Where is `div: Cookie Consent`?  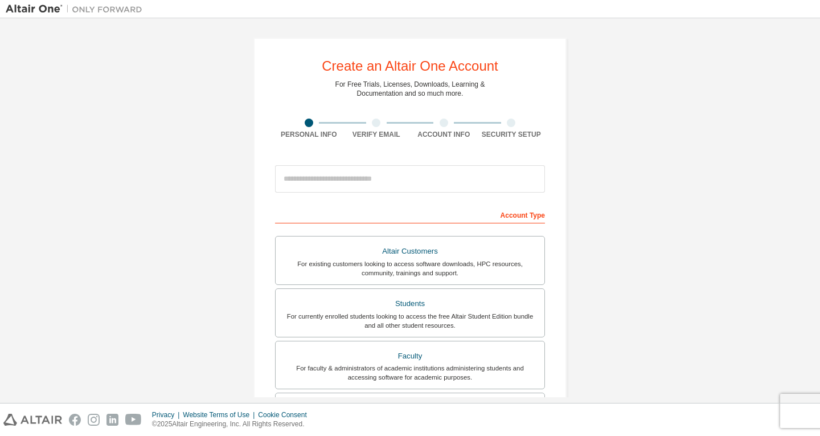 div: Cookie Consent is located at coordinates (285, 415).